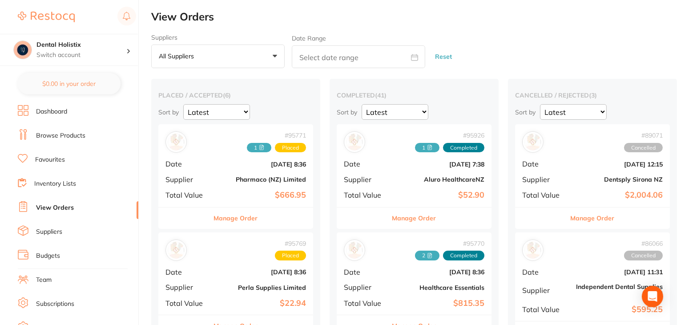 Image resolution: width=681 pixels, height=325 pixels. Describe the element at coordinates (178, 56) in the screenshot. I see `p: All suppliers` at that location.